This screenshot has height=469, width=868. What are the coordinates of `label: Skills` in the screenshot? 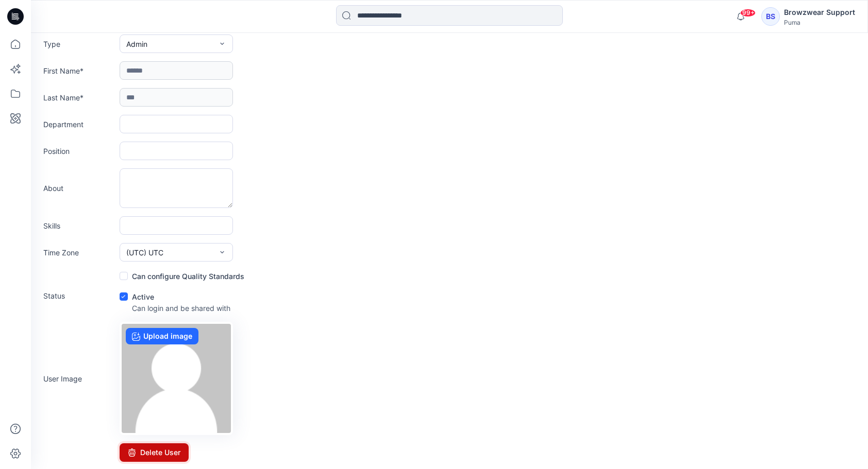 It's located at (80, 225).